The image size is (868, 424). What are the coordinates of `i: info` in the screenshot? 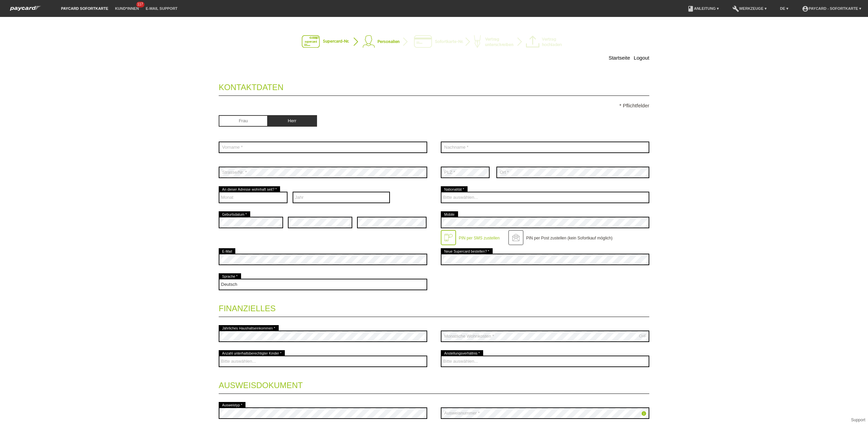 It's located at (645, 414).